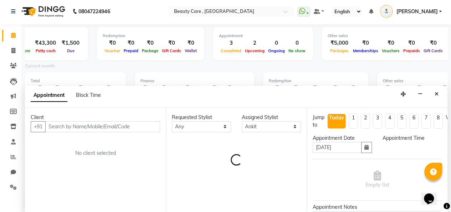 This screenshot has width=451, height=212. What do you see at coordinates (171, 88) in the screenshot?
I see `div: ₹3,500` at bounding box center [171, 88].